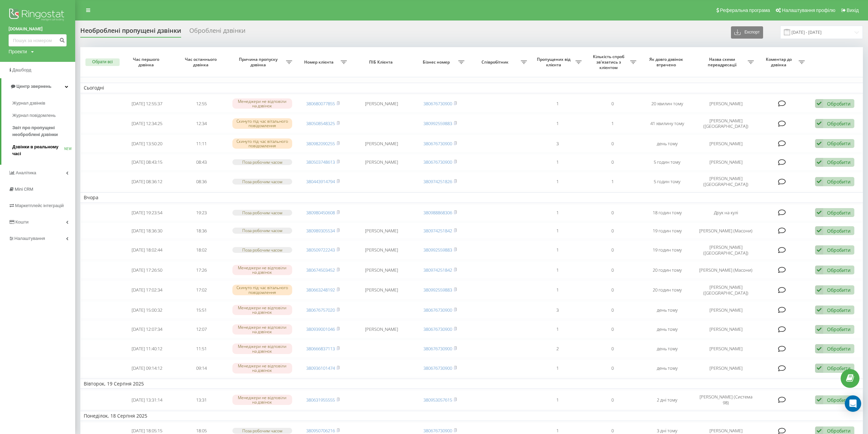  Describe the element at coordinates (667, 289) in the screenshot. I see `td: 20 годин тому` at that location.